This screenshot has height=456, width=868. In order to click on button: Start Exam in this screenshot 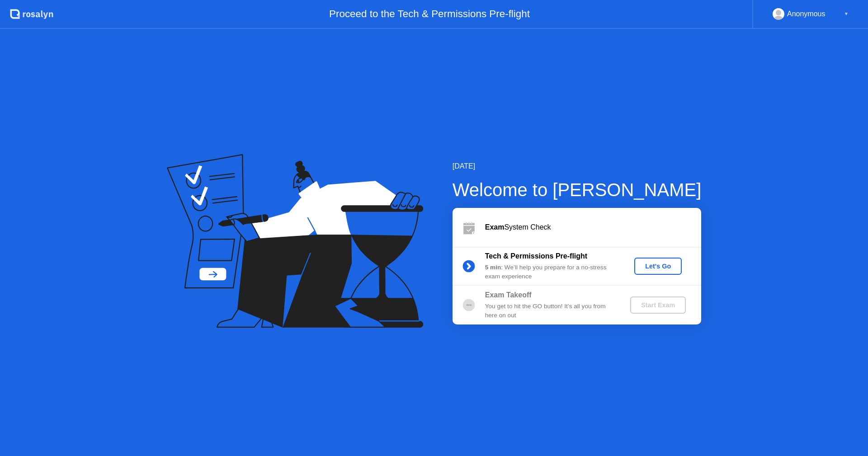, I will do `click(658, 305)`.